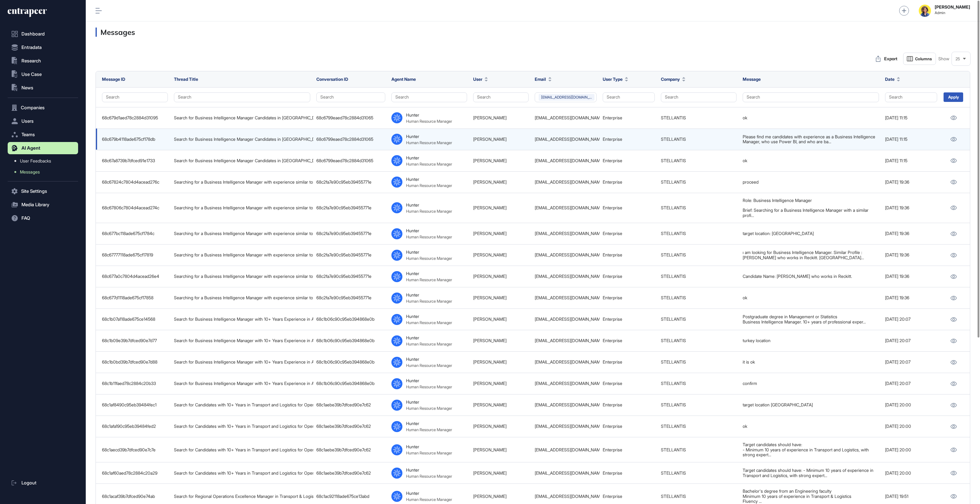 This screenshot has width=980, height=504. I want to click on button: Research, so click(43, 61).